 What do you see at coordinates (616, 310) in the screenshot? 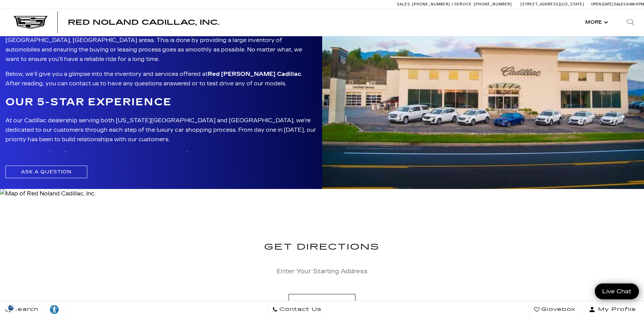
I see `span: My Profile` at bounding box center [616, 310].